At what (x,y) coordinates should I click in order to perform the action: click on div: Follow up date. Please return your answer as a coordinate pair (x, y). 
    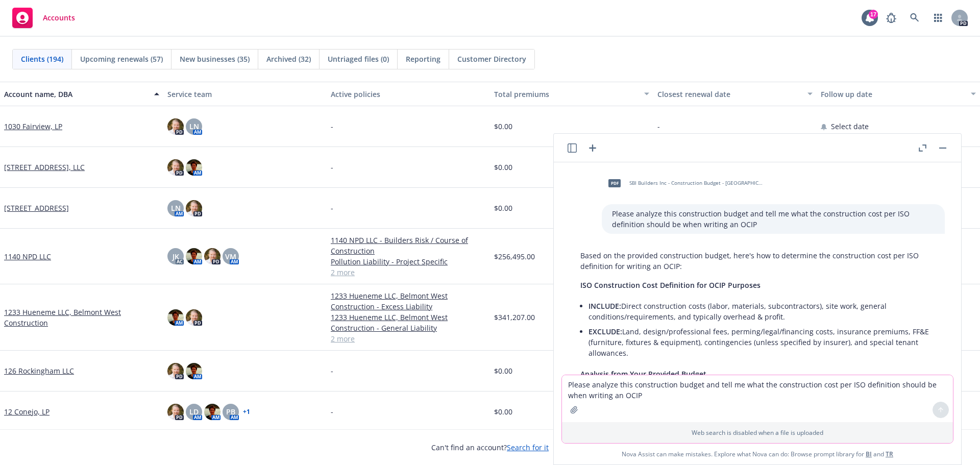
    Looking at the image, I should click on (893, 94).